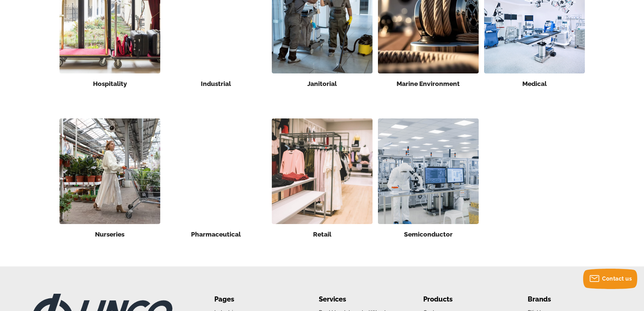 The height and width of the screenshot is (311, 644). What do you see at coordinates (570, 299) in the screenshot?
I see `li: Brands` at bounding box center [570, 299].